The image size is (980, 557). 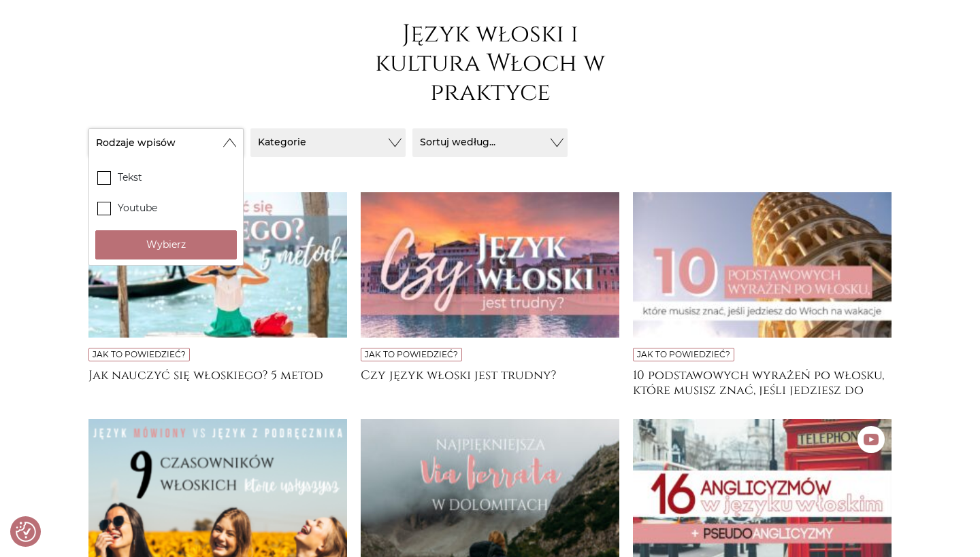 I want to click on img: Revisit consent button, so click(x=26, y=532).